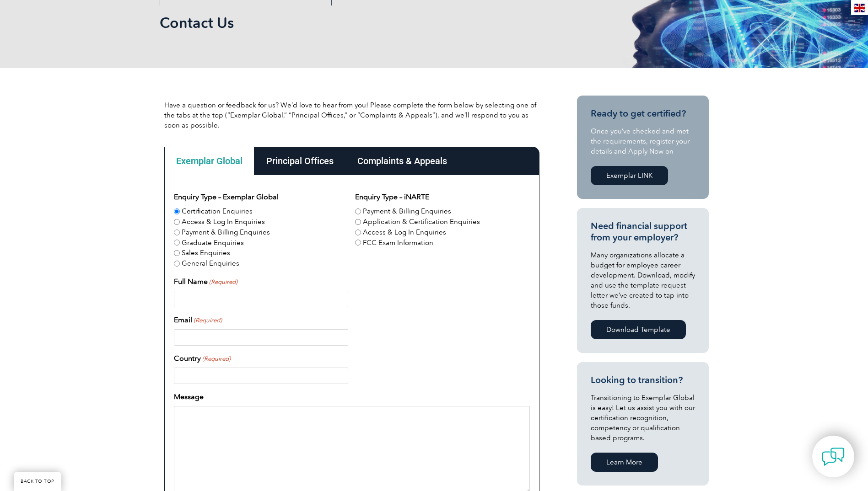 The image size is (868, 491). Describe the element at coordinates (624, 462) in the screenshot. I see `a: Learn More` at that location.